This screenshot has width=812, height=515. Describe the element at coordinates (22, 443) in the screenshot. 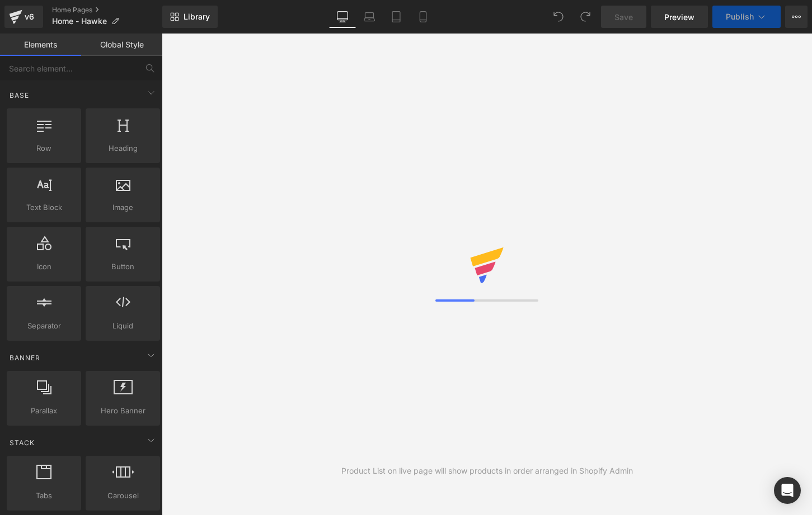

I see `span: Stack` at that location.